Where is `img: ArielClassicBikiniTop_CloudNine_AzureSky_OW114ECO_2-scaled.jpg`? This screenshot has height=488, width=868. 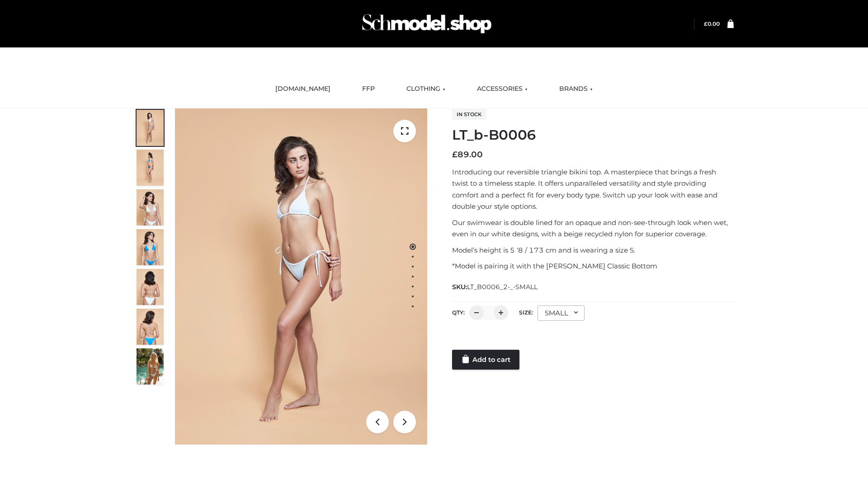
img: ArielClassicBikiniTop_CloudNine_AzureSky_OW114ECO_2-scaled.jpg is located at coordinates (150, 168).